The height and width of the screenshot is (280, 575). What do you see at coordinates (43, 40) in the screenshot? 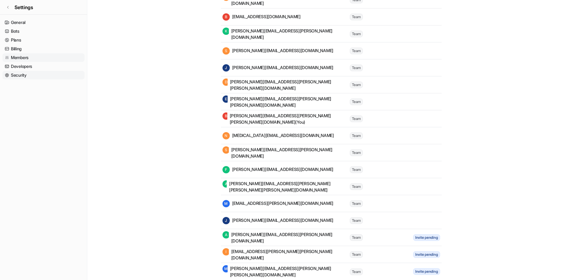
I see `a: Plans` at bounding box center [43, 40].